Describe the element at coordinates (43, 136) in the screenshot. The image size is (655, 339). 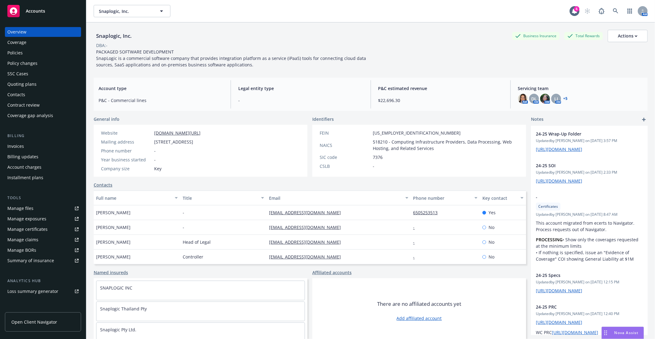
I see `div: Billing` at that location.